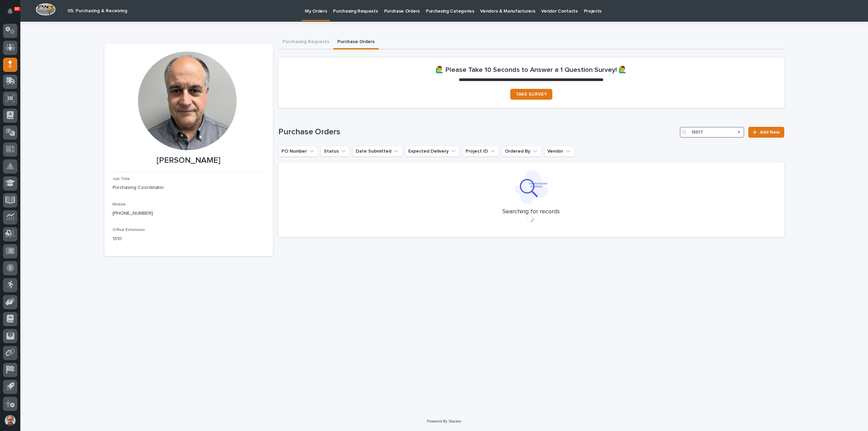 The image size is (868, 431). What do you see at coordinates (378, 151) in the screenshot?
I see `button: Date Submitted` at bounding box center [378, 151].